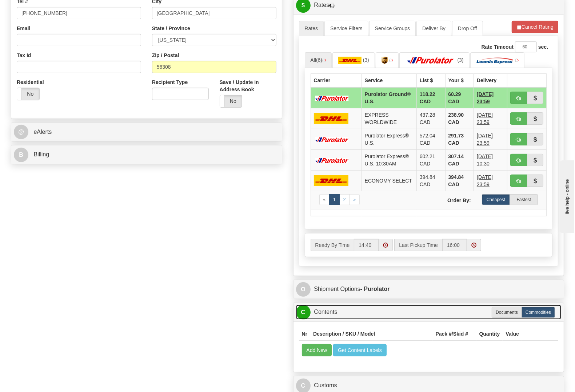  Describe the element at coordinates (429, 289) in the screenshot. I see `a: OShipment Options- Purolator` at that location.